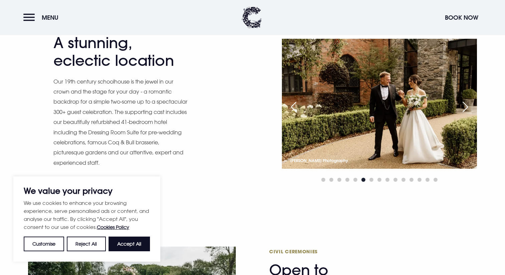 The width and height of the screenshot is (505, 275). I want to click on img: Wedding Venue Northern Ireland, so click(379, 103).